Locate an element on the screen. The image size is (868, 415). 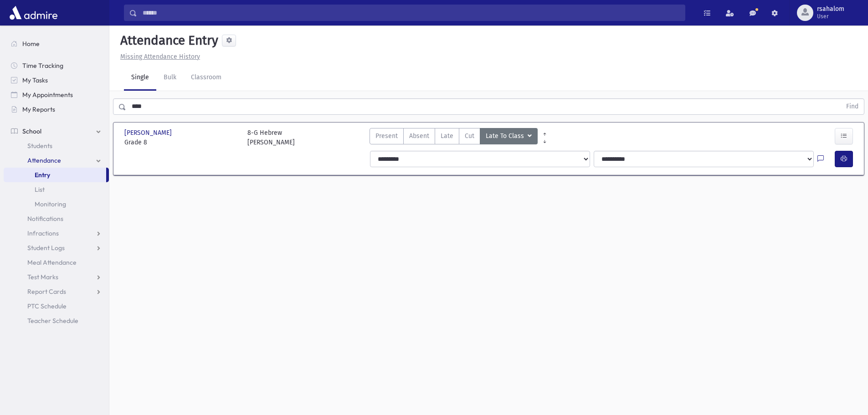
button: Late To Class is located at coordinates (508, 136).